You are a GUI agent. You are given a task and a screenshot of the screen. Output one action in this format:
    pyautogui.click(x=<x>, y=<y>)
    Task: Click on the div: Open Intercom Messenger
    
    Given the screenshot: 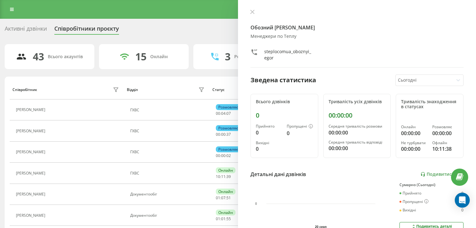 What is the action you would take?
    pyautogui.click(x=462, y=200)
    